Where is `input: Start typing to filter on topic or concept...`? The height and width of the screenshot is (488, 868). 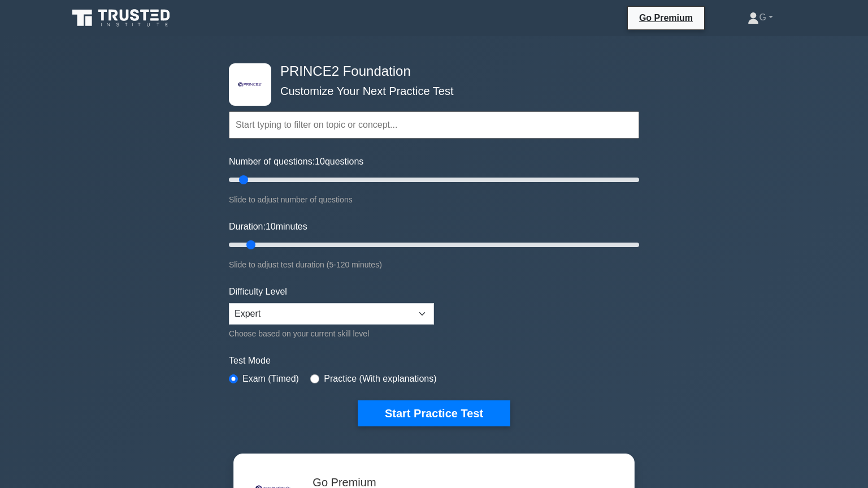 input: Start typing to filter on topic or concept... is located at coordinates (434, 125).